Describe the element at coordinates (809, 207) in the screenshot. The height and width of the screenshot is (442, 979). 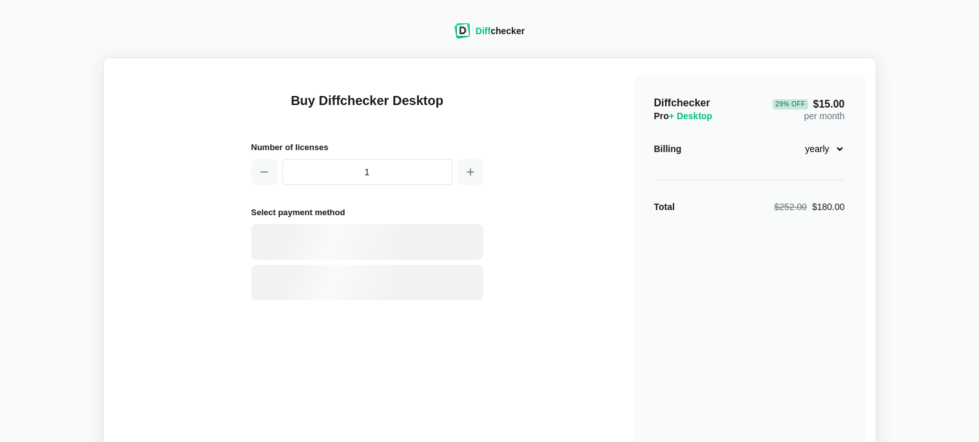
I see `div: $180.00` at that location.